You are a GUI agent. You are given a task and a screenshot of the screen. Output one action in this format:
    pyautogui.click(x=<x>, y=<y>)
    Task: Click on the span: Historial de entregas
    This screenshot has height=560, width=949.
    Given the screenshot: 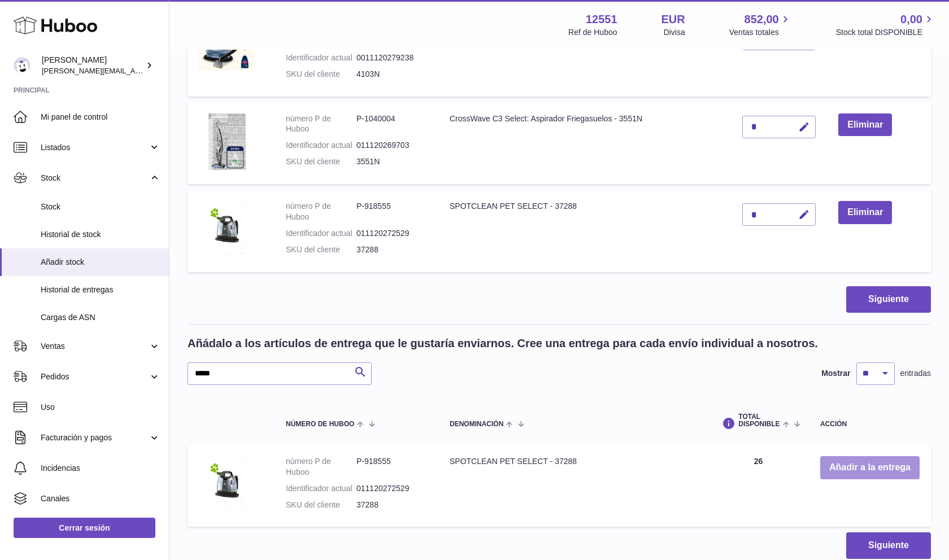 What is the action you would take?
    pyautogui.click(x=100, y=290)
    